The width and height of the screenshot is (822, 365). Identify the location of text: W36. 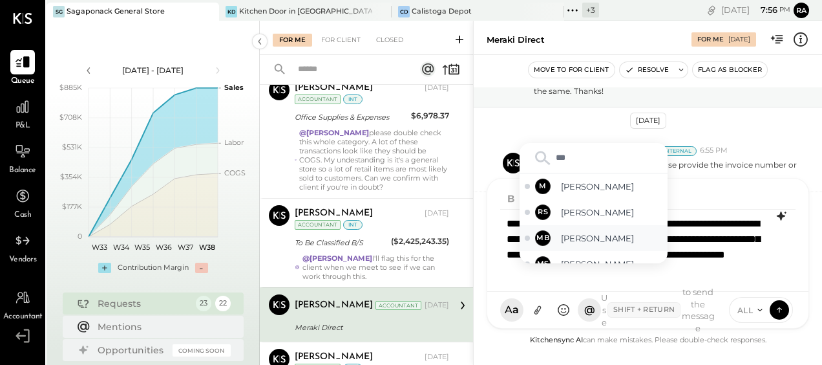
(164, 247).